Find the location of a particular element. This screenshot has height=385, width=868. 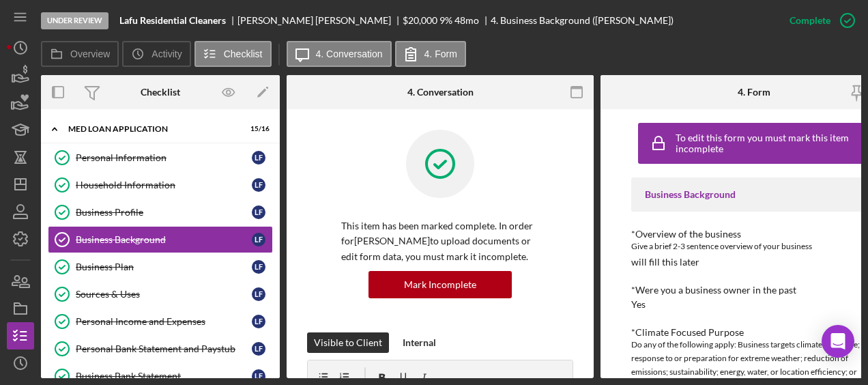

button: Mark Incomplete is located at coordinates (441, 285).